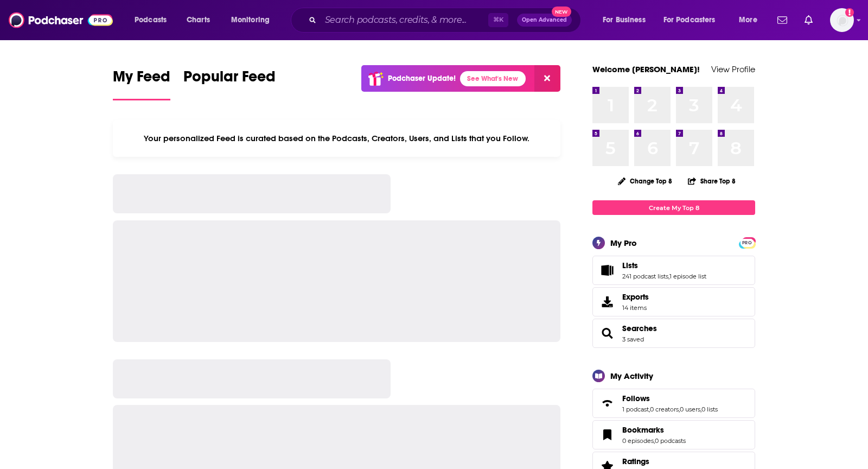  What do you see at coordinates (61, 20) in the screenshot?
I see `a: Podchaser - Follow, Share and Rate Podcasts` at bounding box center [61, 20].